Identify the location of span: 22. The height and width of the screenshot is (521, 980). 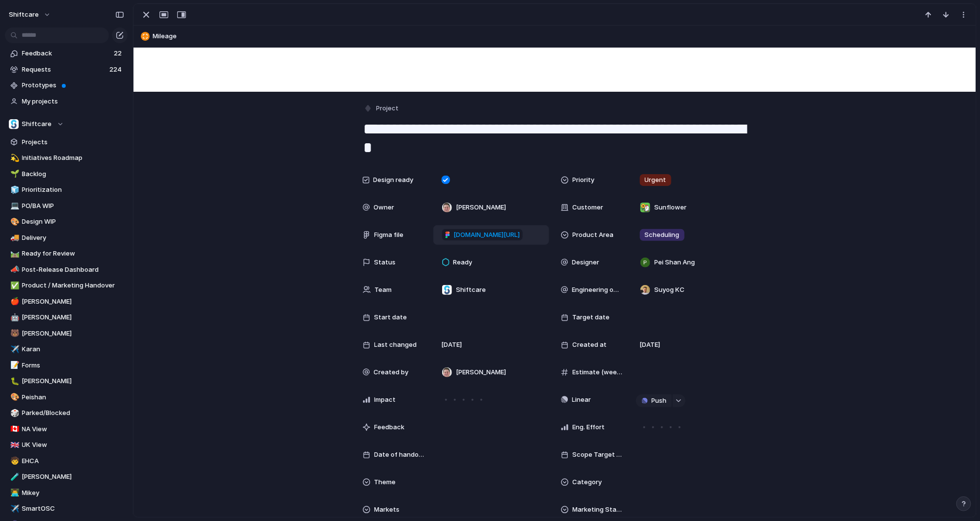
(119, 54).